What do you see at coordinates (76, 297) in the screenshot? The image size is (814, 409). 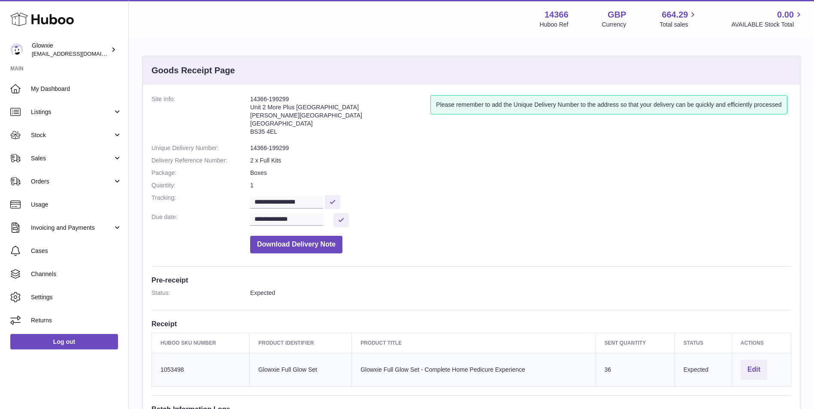 I see `span: Settings` at bounding box center [76, 297].